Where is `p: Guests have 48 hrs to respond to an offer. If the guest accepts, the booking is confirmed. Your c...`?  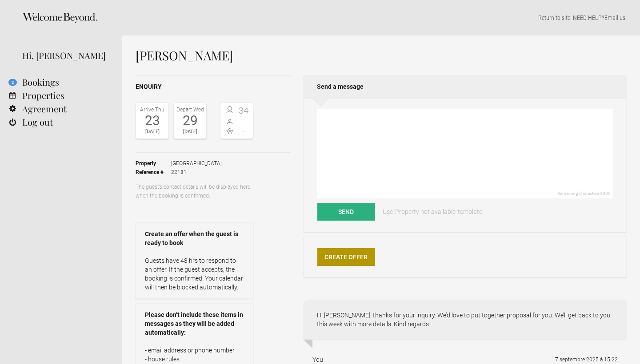
p: Guests have 48 hrs to respond to an offer. If the guest accepts, the booking is confirmed. Your c... is located at coordinates (194, 274).